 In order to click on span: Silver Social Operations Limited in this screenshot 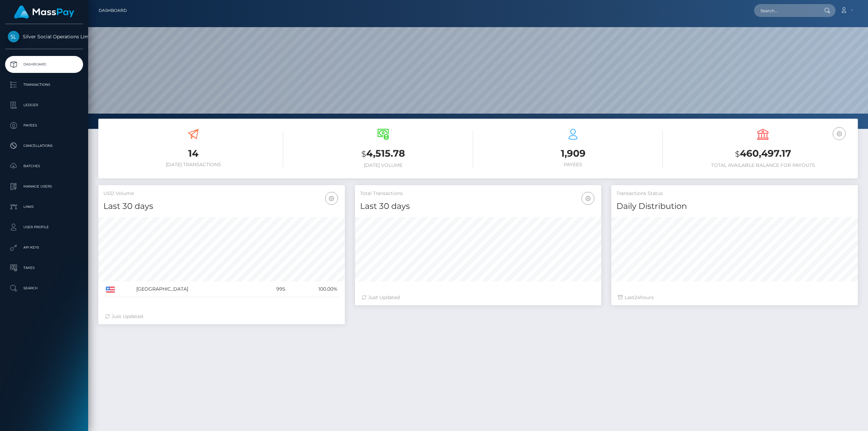, I will do `click(44, 36)`.